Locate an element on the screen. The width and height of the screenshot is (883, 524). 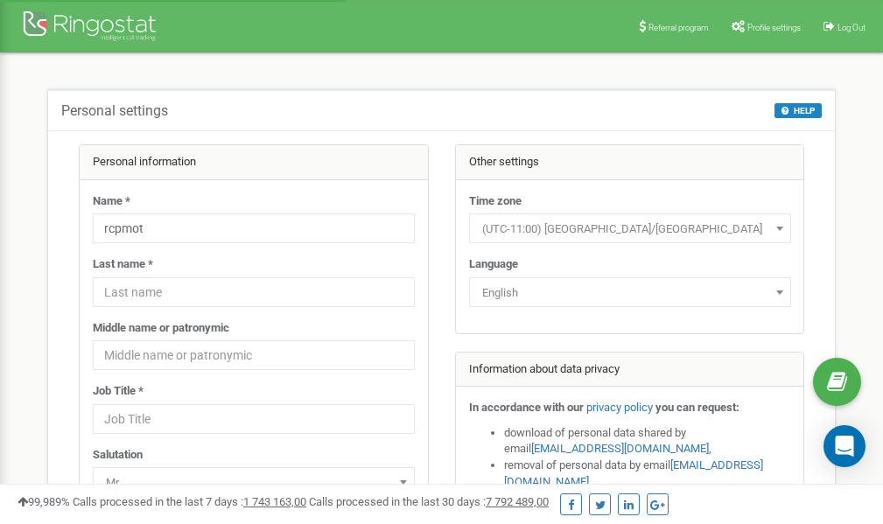
strong: you can request: is located at coordinates (697, 407).